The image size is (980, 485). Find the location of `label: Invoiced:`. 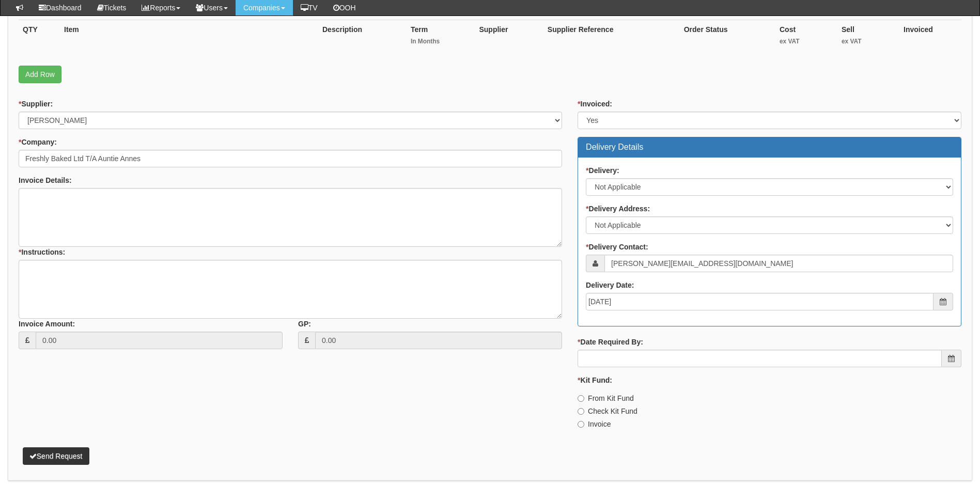

label: Invoiced: is located at coordinates (594, 104).